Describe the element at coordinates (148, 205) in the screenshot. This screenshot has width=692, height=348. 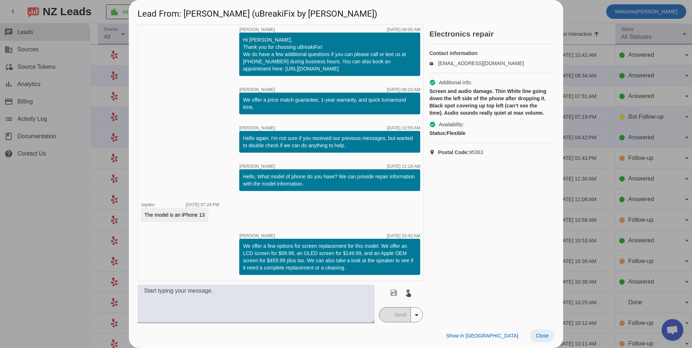
I see `span: Jayden` at that location.